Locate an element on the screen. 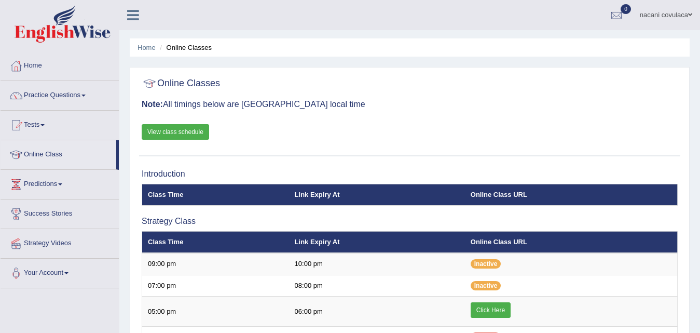 This screenshot has height=333, width=700. td: 05:00 pm is located at coordinates (215, 311).